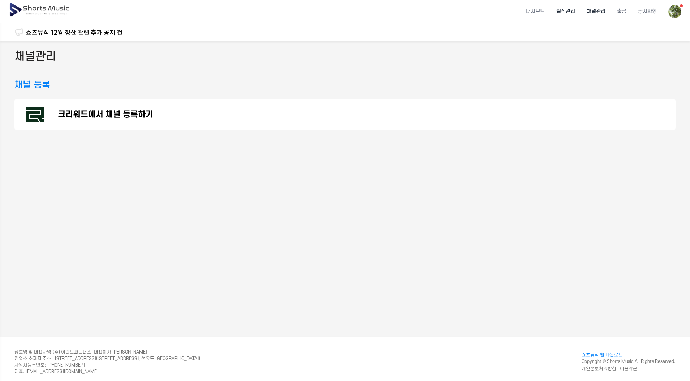  Describe the element at coordinates (628, 355) in the screenshot. I see `p: 쇼츠뮤직 앱 다운로드` at that location.